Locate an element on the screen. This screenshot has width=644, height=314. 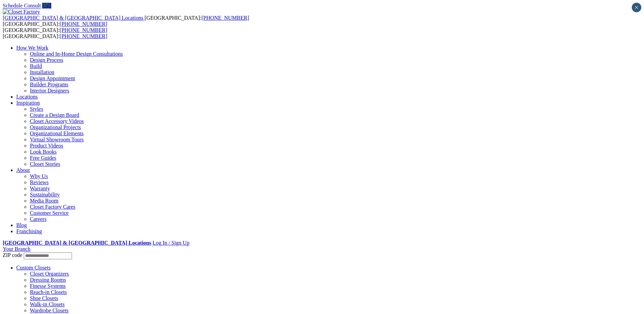
button: Close is located at coordinates (636, 7).